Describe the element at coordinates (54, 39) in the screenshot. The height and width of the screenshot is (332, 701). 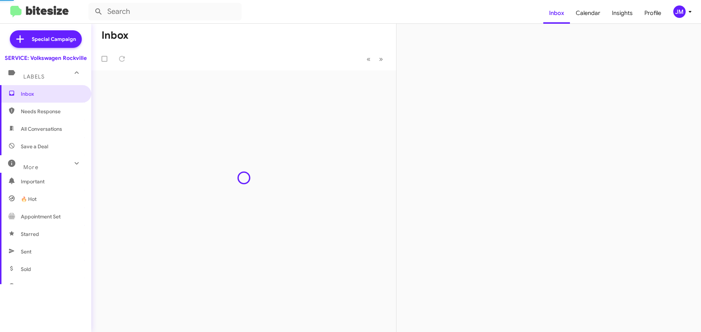
I see `span: Special Campaign` at that location.